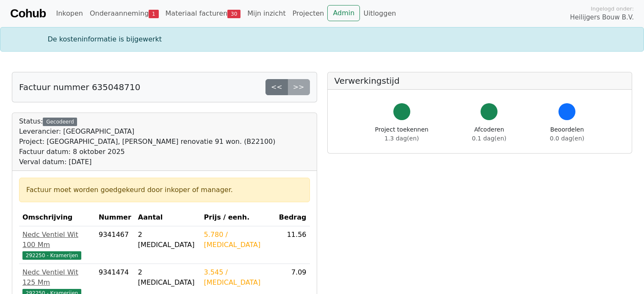 The width and height of the screenshot is (644, 294). What do you see at coordinates (147, 152) in the screenshot?
I see `div: Factuur datum: 8 oktober 2025` at bounding box center [147, 152].